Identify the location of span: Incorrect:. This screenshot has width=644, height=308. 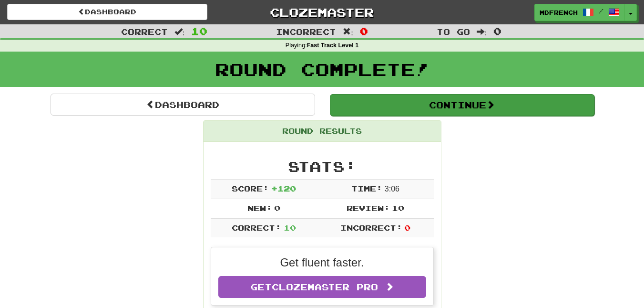
(371, 227).